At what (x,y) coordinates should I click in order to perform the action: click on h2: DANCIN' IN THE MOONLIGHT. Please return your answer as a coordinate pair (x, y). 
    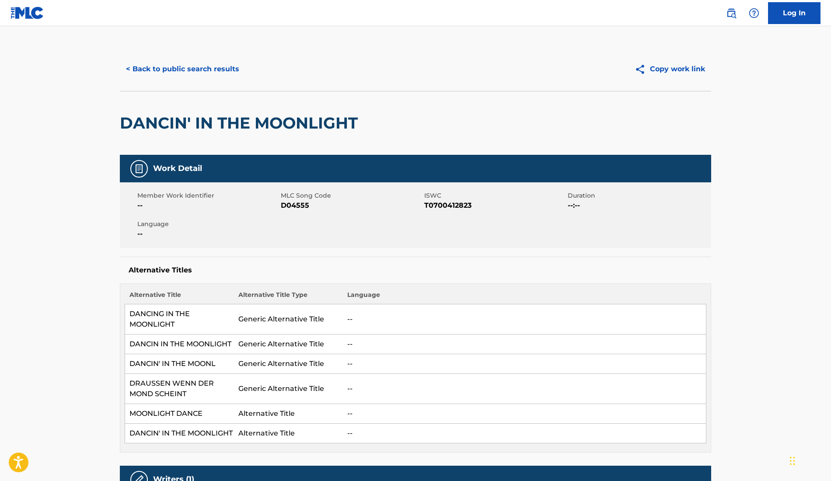
    Looking at the image, I should click on (241, 123).